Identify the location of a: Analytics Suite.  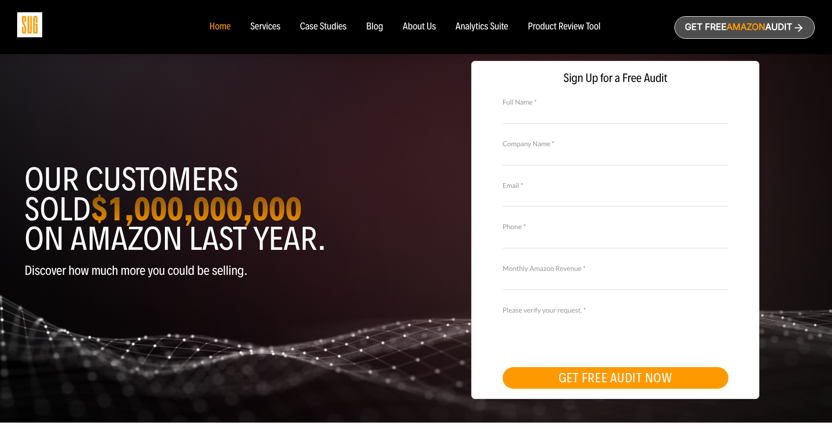
(482, 27).